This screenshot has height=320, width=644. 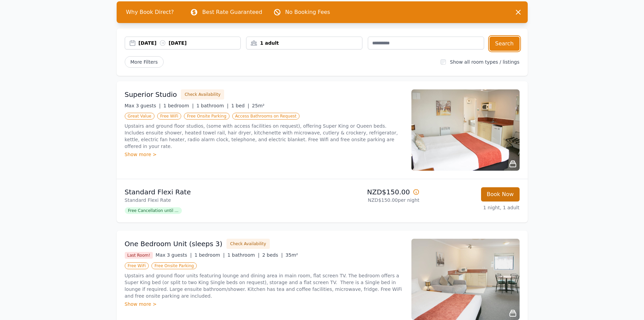 What do you see at coordinates (264, 136) in the screenshot?
I see `p: Upstairs and ground floor studios, (some with access facilities on request), offering Super King ...` at bounding box center [264, 136].